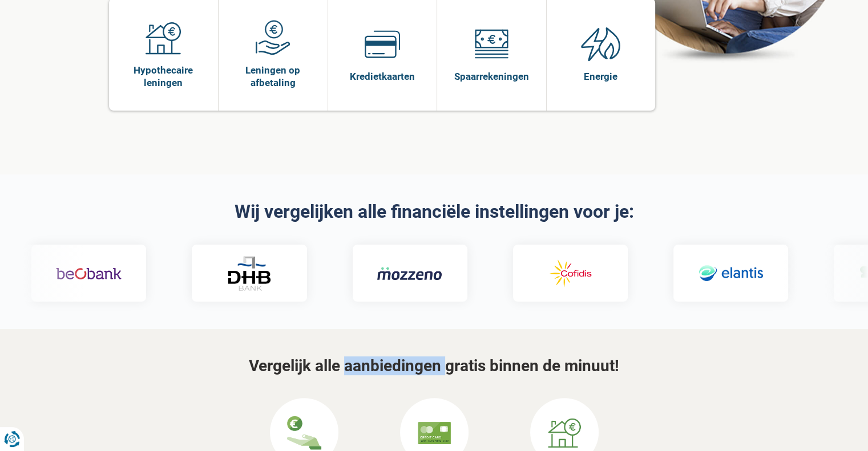 Image resolution: width=868 pixels, height=451 pixels. What do you see at coordinates (272, 38) in the screenshot?
I see `img: Leningen op afbetaling` at bounding box center [272, 38].